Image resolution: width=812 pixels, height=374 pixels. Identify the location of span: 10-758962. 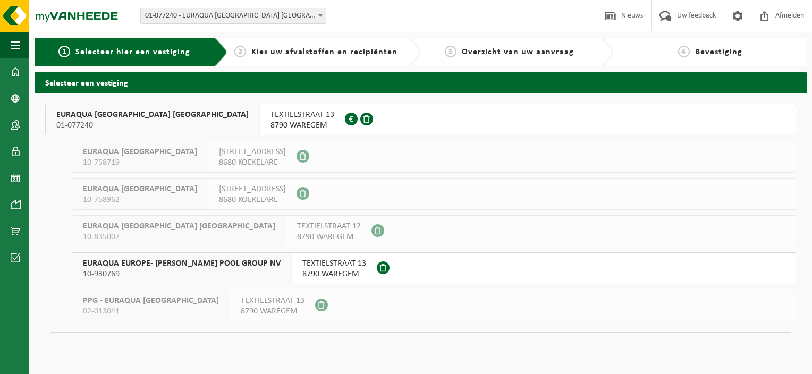
(140, 200).